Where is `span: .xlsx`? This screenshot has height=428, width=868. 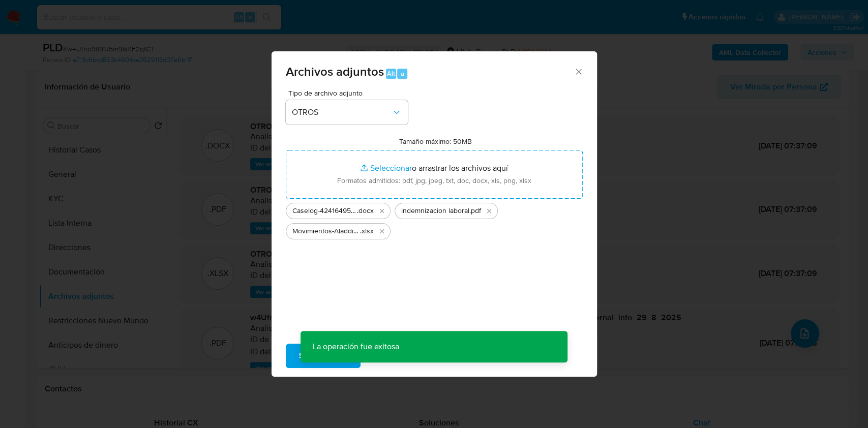 span: .xlsx is located at coordinates (366, 231).